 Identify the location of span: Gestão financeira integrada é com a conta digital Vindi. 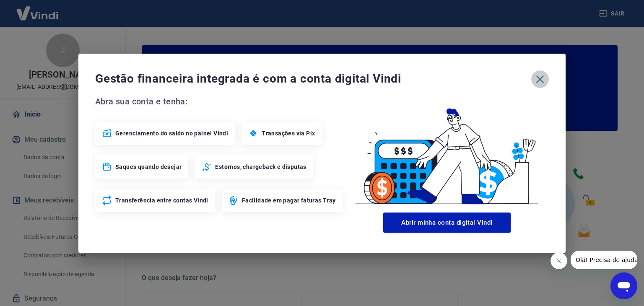
(313, 79).